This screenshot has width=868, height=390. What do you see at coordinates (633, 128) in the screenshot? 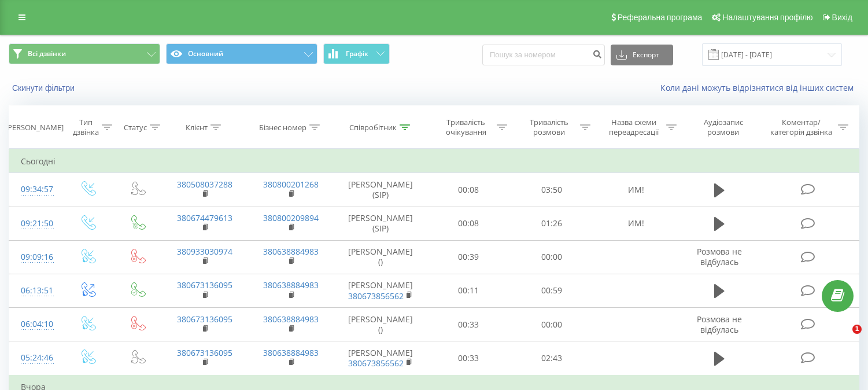
I see `div: Назва схеми переадресації` at bounding box center [633, 128].